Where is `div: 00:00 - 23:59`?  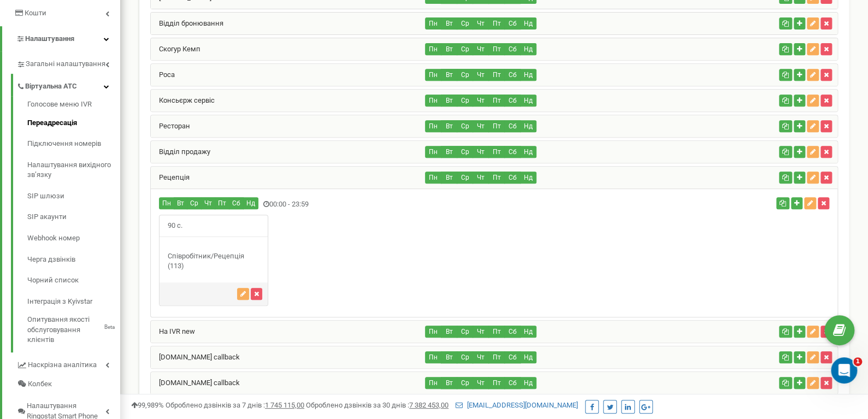
div: 00:00 - 23:59 is located at coordinates (380, 204).